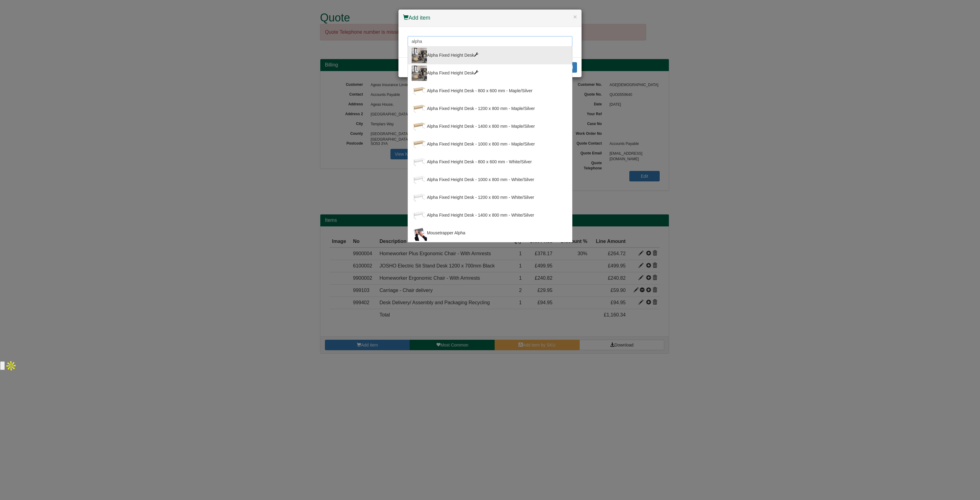  I want to click on div: Alpha Fixed Height Desk - 1400 x 800 mm - Maple/Silver, so click(490, 127).